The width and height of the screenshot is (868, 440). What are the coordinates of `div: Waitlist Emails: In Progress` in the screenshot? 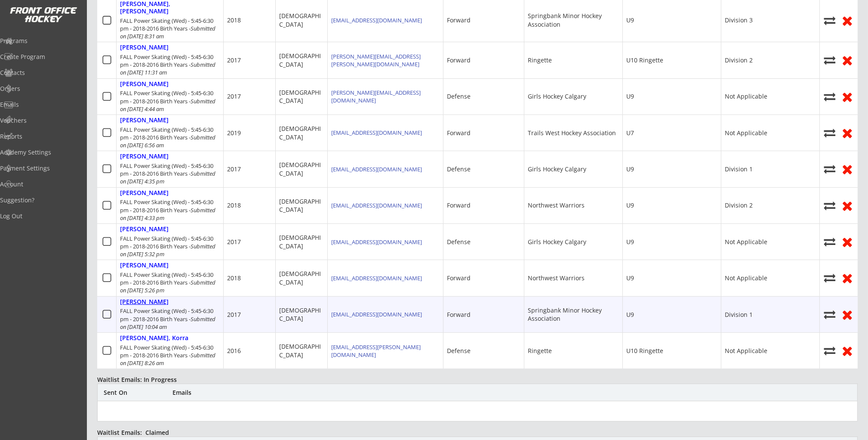 It's located at (142, 379).